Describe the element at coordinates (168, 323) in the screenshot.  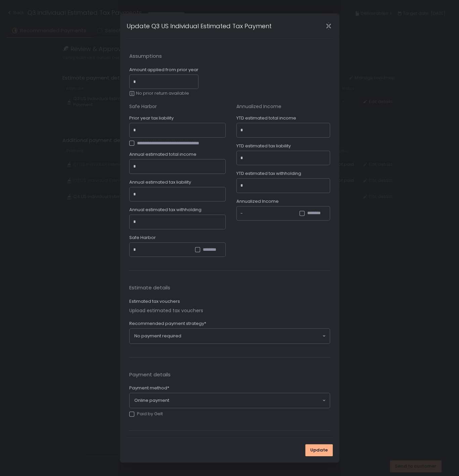
I see `span: Recommended payment strategy*` at that location.